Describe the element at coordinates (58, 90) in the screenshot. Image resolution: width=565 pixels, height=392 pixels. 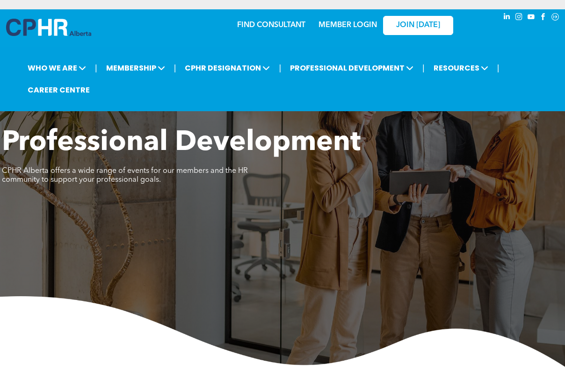
I see `a: CAREER CENTRE` at that location.